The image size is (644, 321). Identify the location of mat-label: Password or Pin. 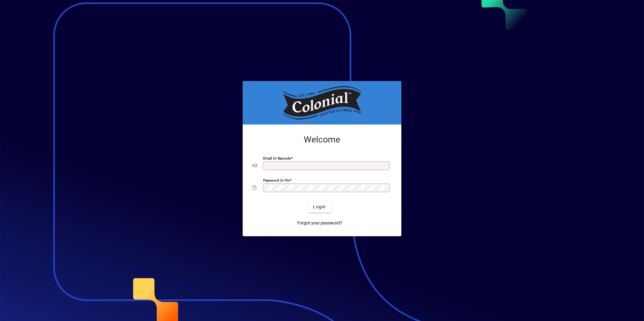
(277, 180).